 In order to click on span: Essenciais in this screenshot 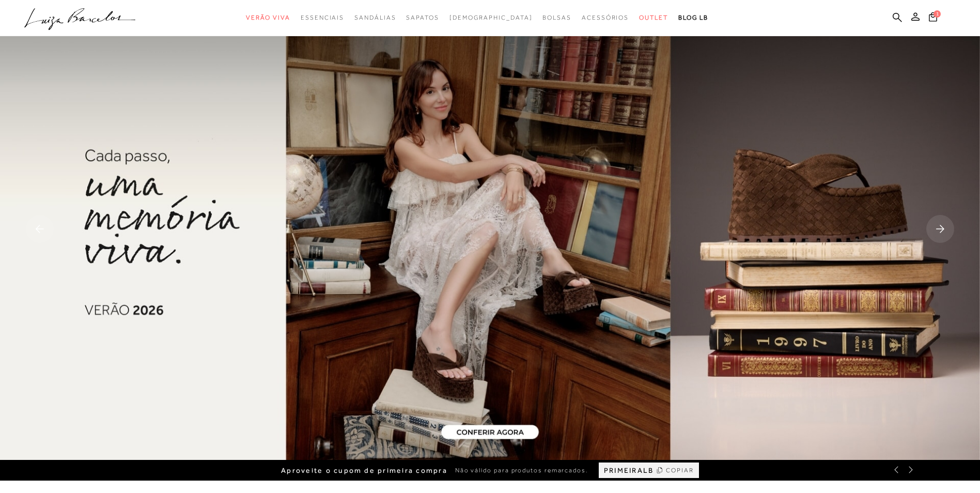, I will do `click(322, 18)`.